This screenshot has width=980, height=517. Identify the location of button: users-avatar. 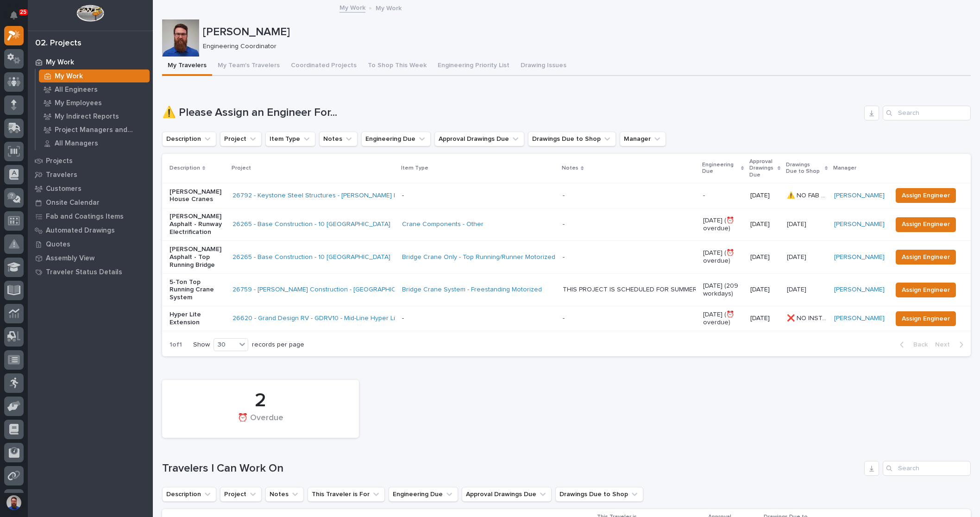
(14, 502).